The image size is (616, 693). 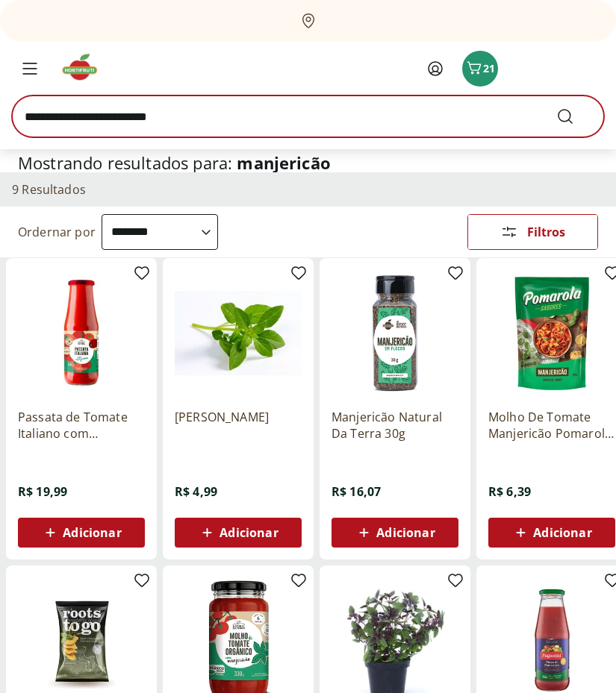 What do you see at coordinates (509, 232) in the screenshot?
I see `svg: Abrir Filtros` at bounding box center [509, 232].